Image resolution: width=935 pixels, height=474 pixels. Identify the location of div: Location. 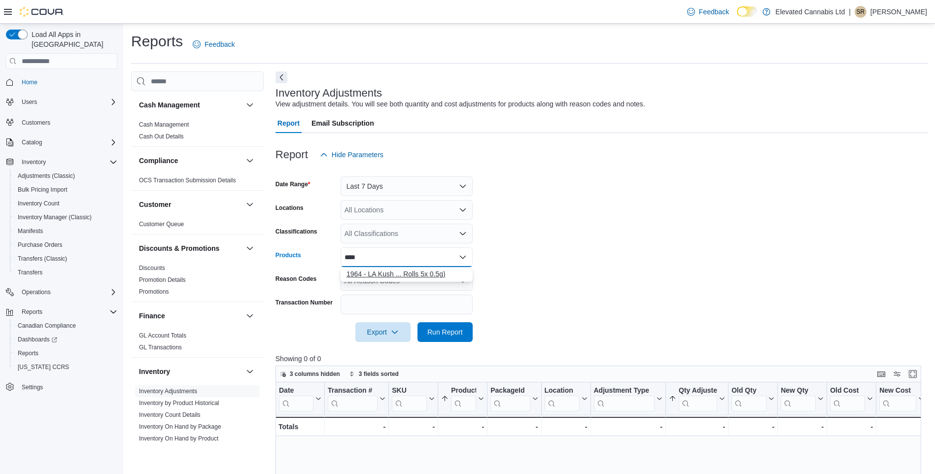
(562, 391).